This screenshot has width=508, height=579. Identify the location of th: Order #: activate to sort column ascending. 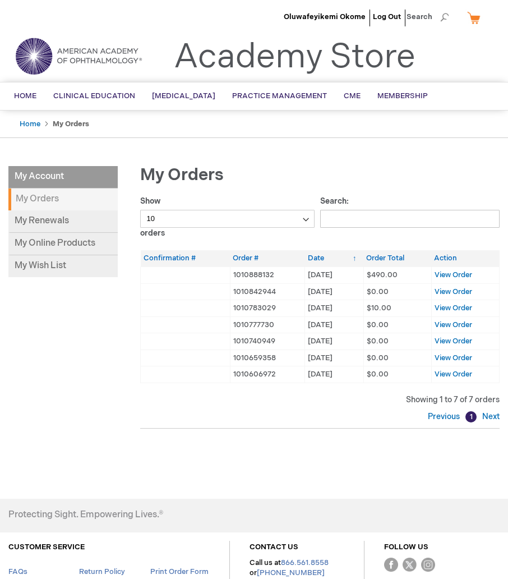
(267, 258).